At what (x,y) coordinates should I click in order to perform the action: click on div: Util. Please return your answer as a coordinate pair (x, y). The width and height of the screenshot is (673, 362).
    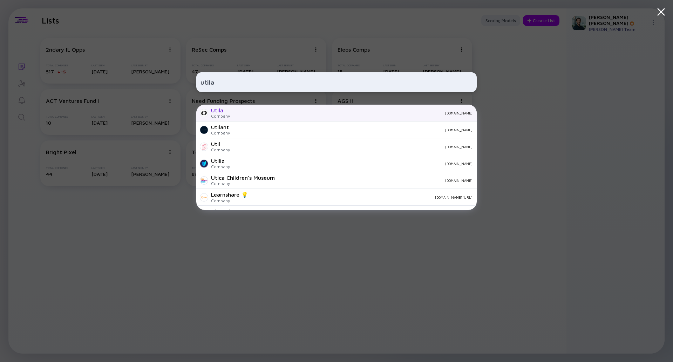
    Looking at the image, I should click on (221, 144).